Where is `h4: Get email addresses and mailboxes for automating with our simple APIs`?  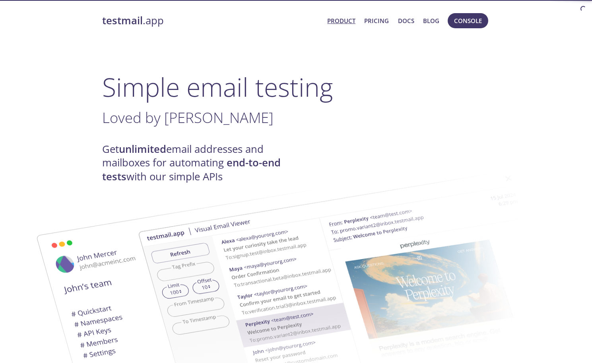 h4: Get email addresses and mailboxes for automating with our simple APIs is located at coordinates (199, 163).